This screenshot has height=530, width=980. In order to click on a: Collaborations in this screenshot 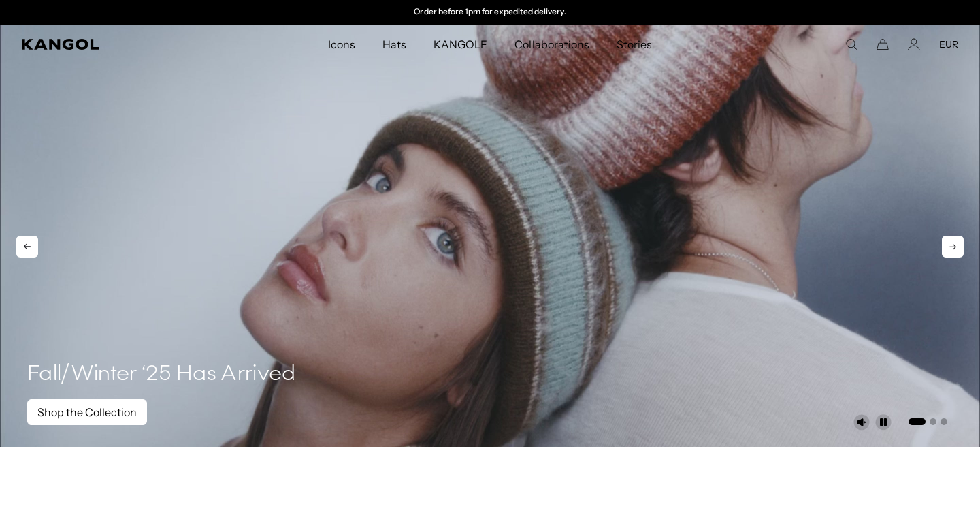, I will do `click(551, 44)`.